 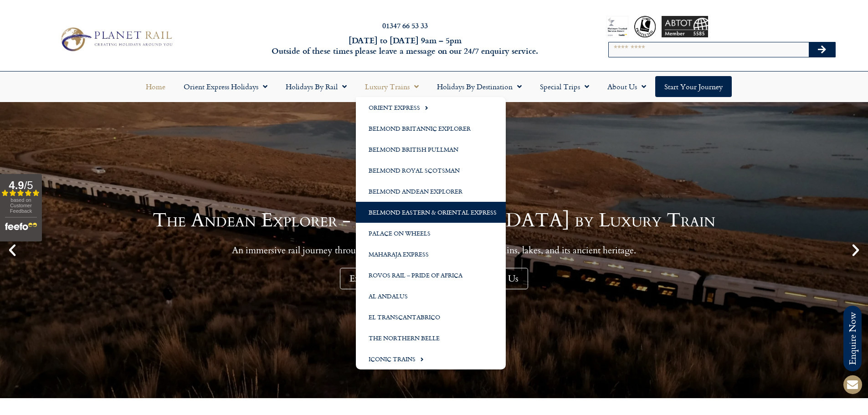 What do you see at coordinates (431, 317) in the screenshot?
I see `a: El Transcantabrico` at bounding box center [431, 317].